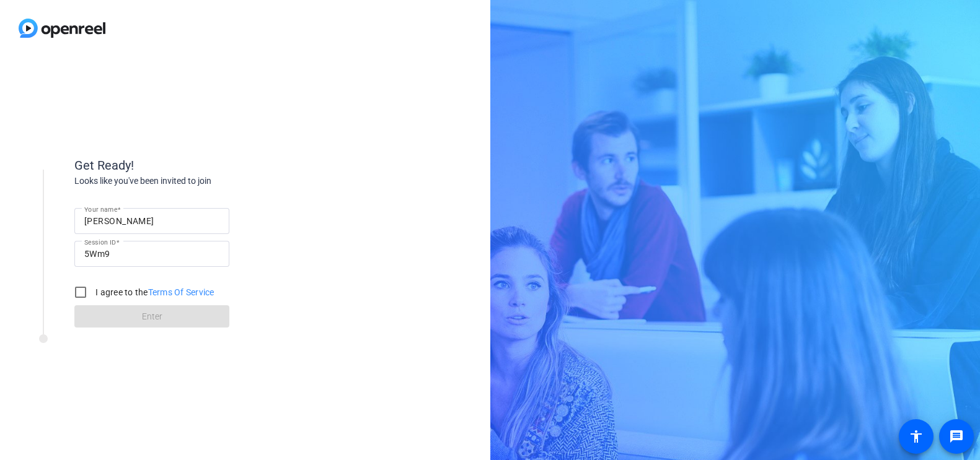  Describe the element at coordinates (198, 181) in the screenshot. I see `div: Looks like you've been invited to join` at that location.